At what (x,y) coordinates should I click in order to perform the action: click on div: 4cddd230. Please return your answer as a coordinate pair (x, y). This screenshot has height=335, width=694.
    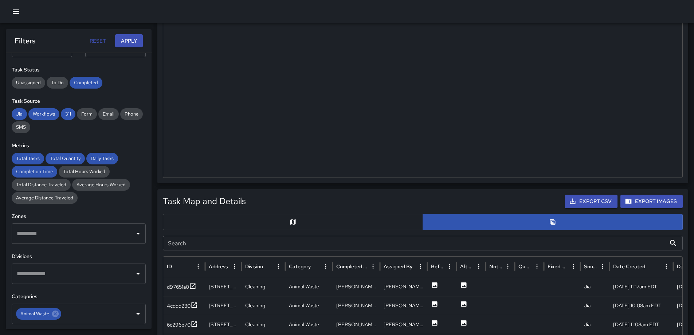
    Looking at the image, I should click on (179, 306).